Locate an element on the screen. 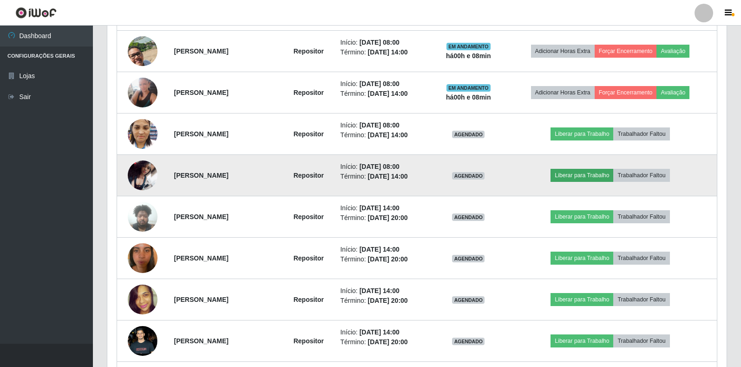 The image size is (741, 367). img: 1748978013900.jpeg is located at coordinates (143, 258).